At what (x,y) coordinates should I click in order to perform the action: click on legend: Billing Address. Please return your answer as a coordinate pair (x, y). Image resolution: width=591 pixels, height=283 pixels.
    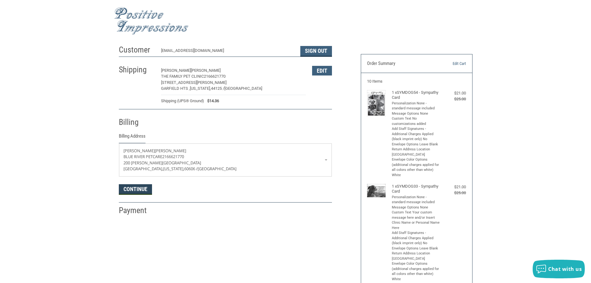
    Looking at the image, I should click on (132, 137).